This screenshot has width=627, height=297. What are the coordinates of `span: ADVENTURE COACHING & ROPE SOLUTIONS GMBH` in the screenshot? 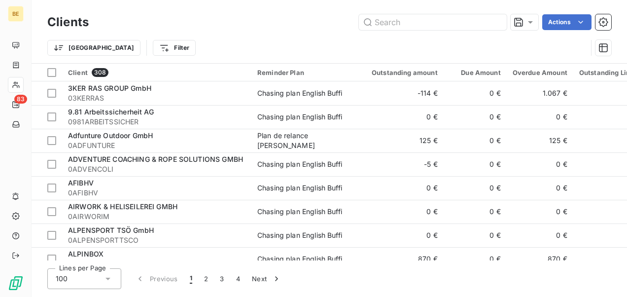 It's located at (155, 159).